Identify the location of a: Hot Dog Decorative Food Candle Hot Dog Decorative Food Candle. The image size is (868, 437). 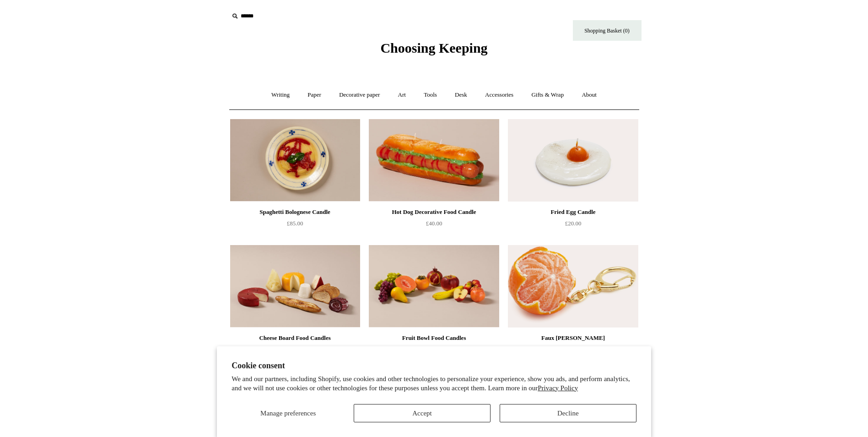
(434, 161).